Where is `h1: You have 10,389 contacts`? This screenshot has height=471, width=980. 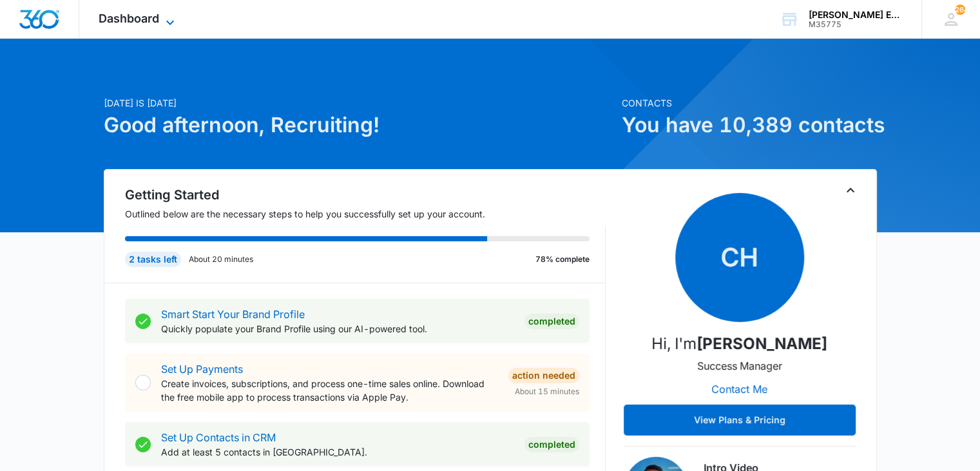 h1: You have 10,389 contacts is located at coordinates (749, 125).